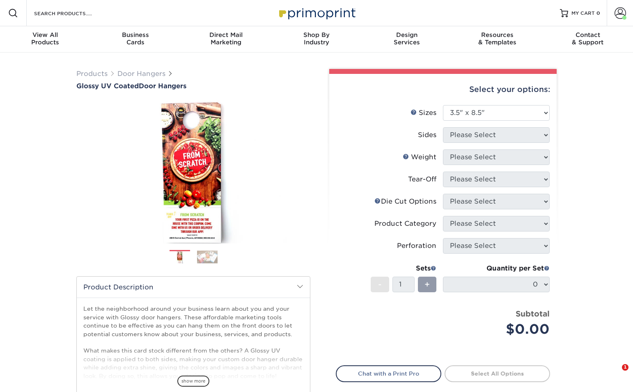 Image resolution: width=633 pixels, height=392 pixels. Describe the element at coordinates (598, 13) in the screenshot. I see `span: 0` at that location.